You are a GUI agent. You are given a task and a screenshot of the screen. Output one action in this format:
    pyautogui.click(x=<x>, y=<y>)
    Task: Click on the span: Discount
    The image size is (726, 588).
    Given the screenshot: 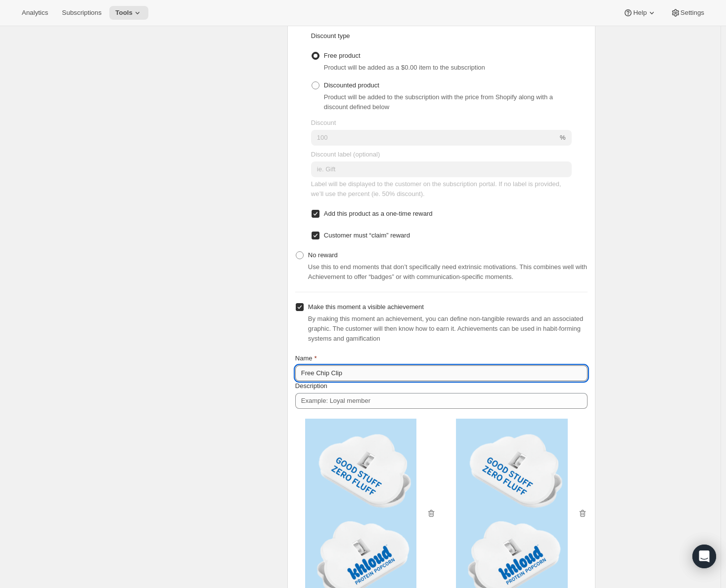 What is the action you would take?
    pyautogui.click(x=323, y=122)
    